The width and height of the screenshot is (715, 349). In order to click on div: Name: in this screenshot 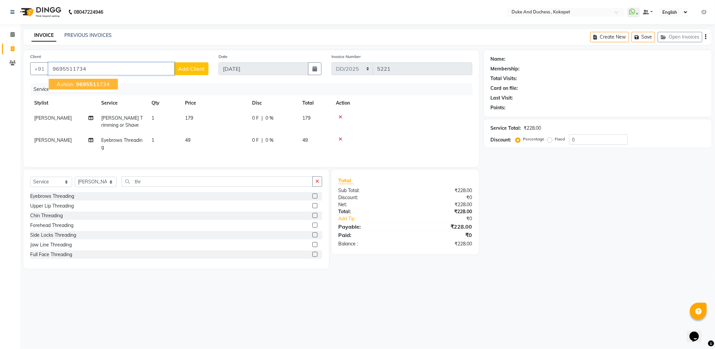, I will do `click(498, 59)`.